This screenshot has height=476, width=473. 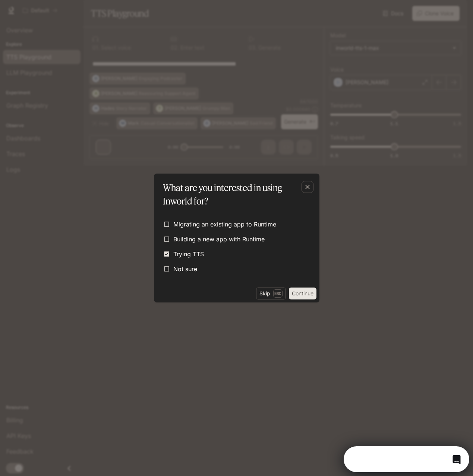 I want to click on span: Not sure, so click(x=185, y=269).